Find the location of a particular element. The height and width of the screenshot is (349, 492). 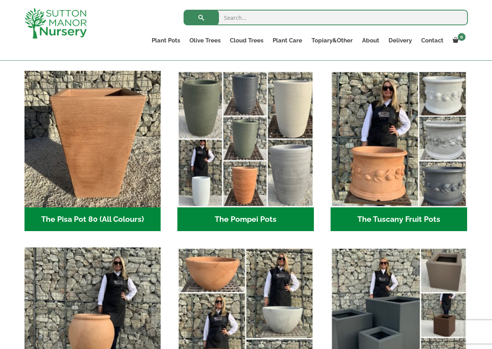

img: logo is located at coordinates (56, 23).